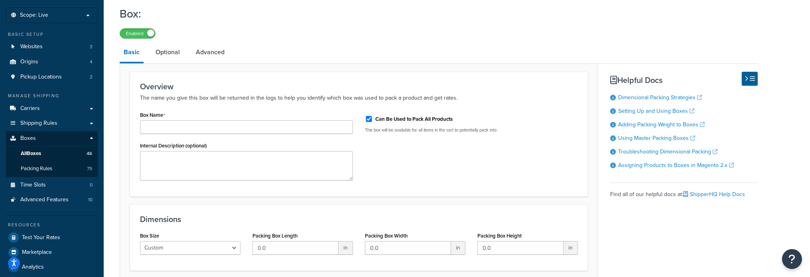 This screenshot has height=277, width=810. What do you see at coordinates (152, 115) in the screenshot?
I see `label: Box Name` at bounding box center [152, 115].